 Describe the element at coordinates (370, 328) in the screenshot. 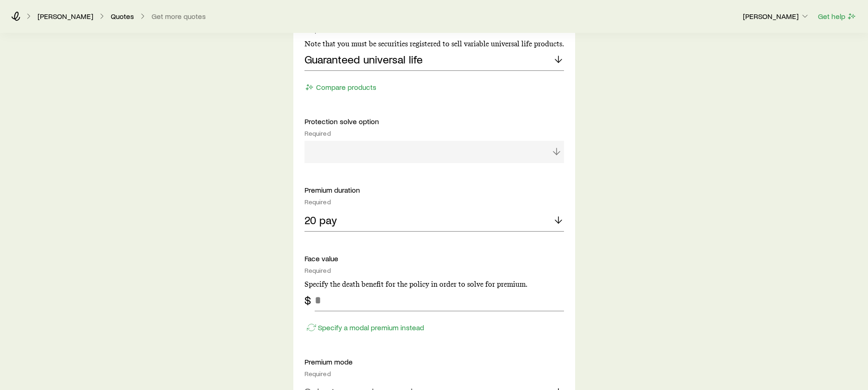

I see `p: Specify a modal premium instead` at that location.